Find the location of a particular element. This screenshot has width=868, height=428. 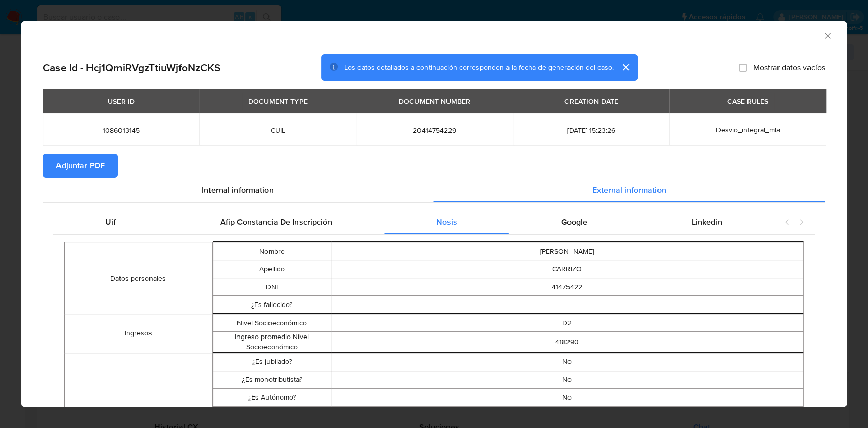

td: Ingreso promedio Nivel Socioeconómico is located at coordinates (271, 342).